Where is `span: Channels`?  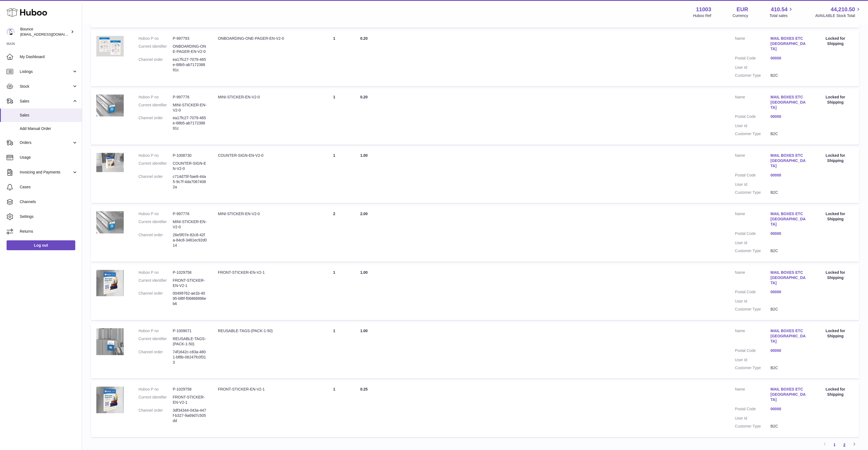
span: Channels is located at coordinates (48, 201).